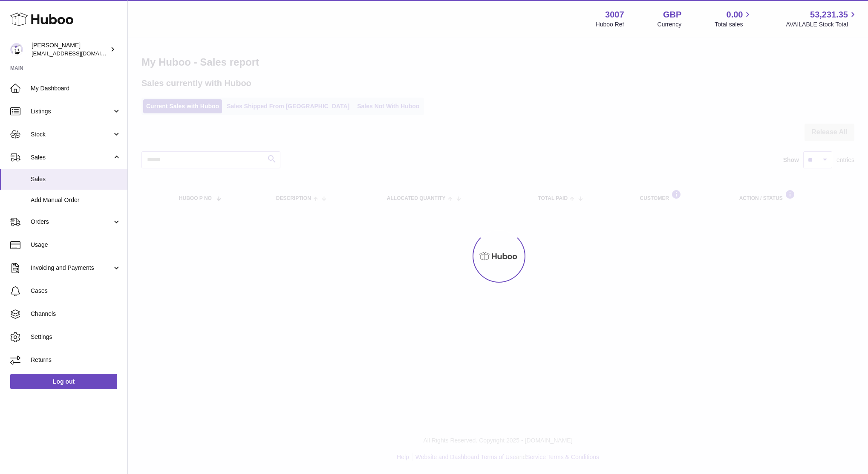 The height and width of the screenshot is (474, 868). Describe the element at coordinates (821, 19) in the screenshot. I see `a: 53,231.35 AVAILABLE Stock Total` at that location.